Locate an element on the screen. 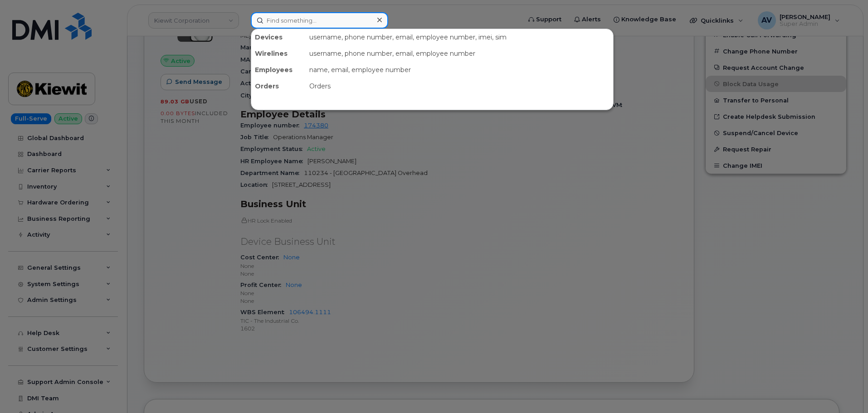 Image resolution: width=868 pixels, height=413 pixels. input: Find something... is located at coordinates (319, 20).